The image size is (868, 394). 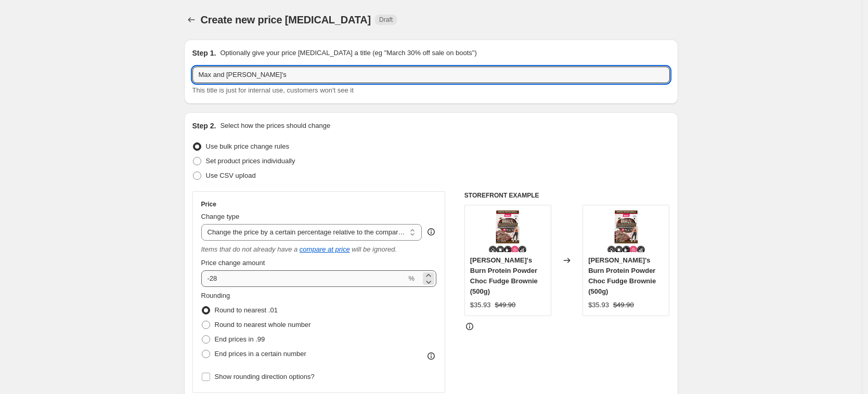 What do you see at coordinates (431, 75) in the screenshot?
I see `input: 30% off holiday sale` at bounding box center [431, 75].